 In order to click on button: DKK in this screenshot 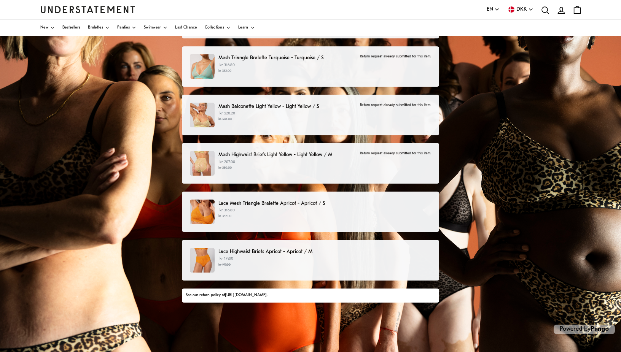, I will do `click(520, 10)`.